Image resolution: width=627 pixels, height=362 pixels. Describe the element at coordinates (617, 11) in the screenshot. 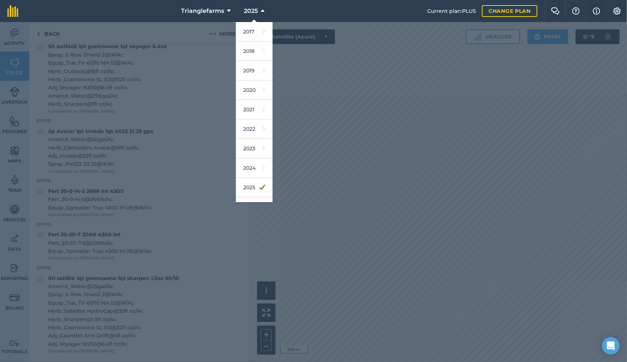

I see `img: A cog icon` at that location.